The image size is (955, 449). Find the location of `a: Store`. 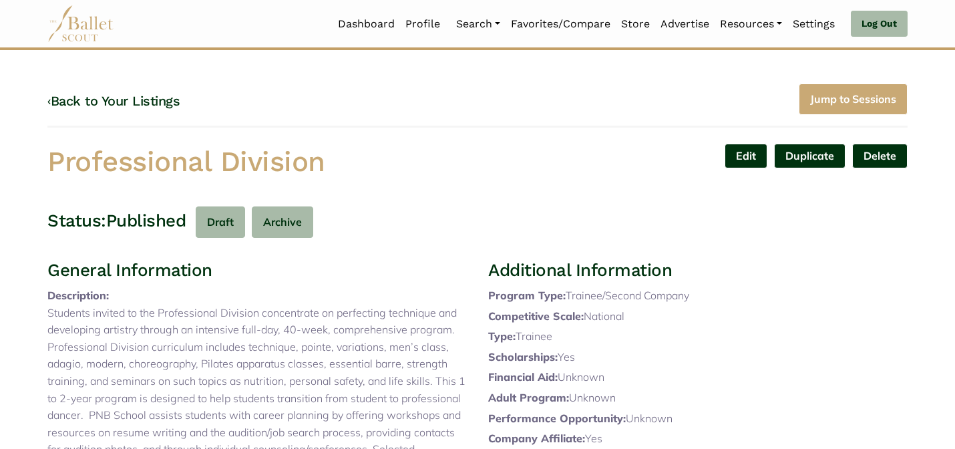

a: Store is located at coordinates (635, 24).